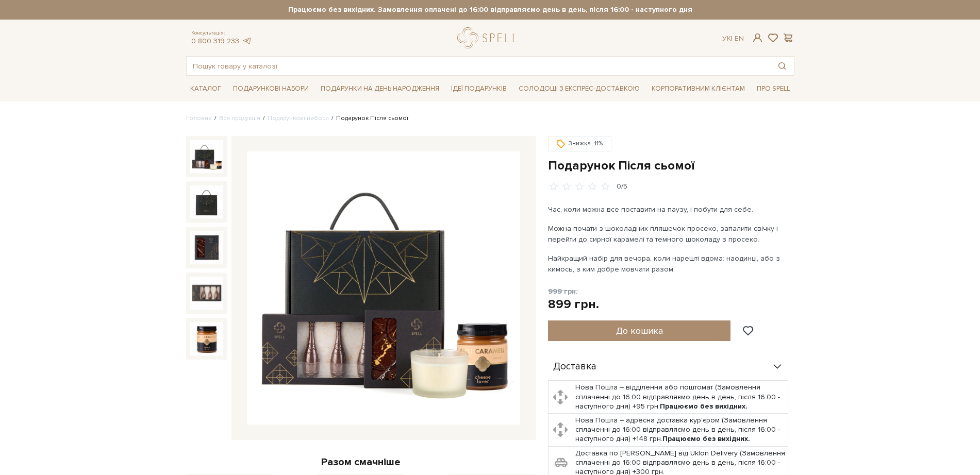 Image resolution: width=980 pixels, height=475 pixels. What do you see at coordinates (782, 66) in the screenshot?
I see `button: Пошук товару у каталозі` at bounding box center [782, 66].